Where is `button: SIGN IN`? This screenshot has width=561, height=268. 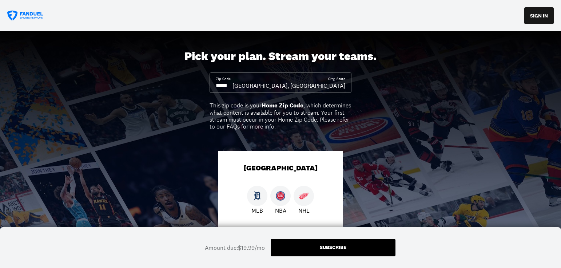
button: SIGN IN is located at coordinates (539, 16).